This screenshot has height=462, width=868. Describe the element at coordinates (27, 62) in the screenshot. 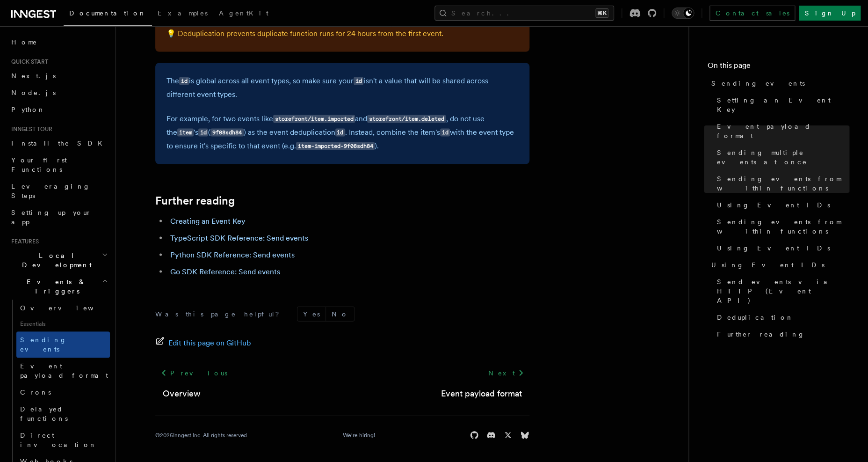

I see `span: Quick start` at that location.